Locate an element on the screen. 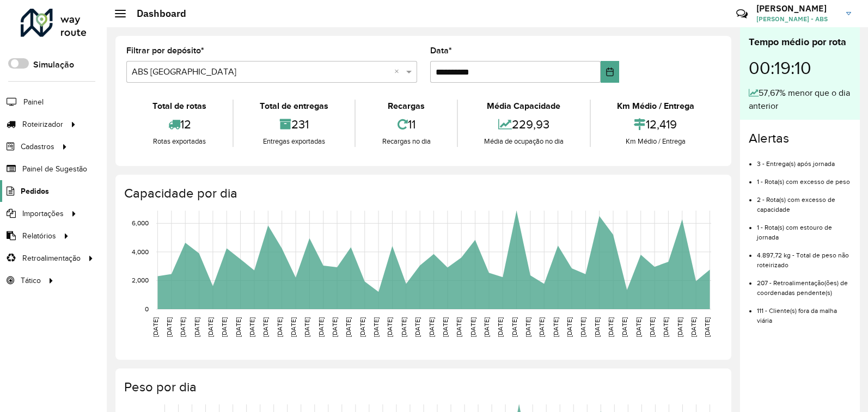 Image resolution: width=868 pixels, height=412 pixels. span: Painel de Sugestão is located at coordinates (54, 169).